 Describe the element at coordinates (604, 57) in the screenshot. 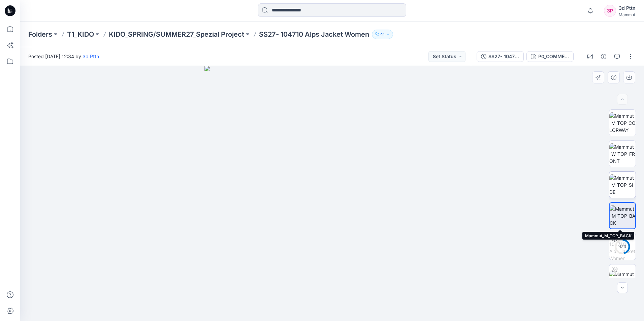

I see `button: Details` at that location.